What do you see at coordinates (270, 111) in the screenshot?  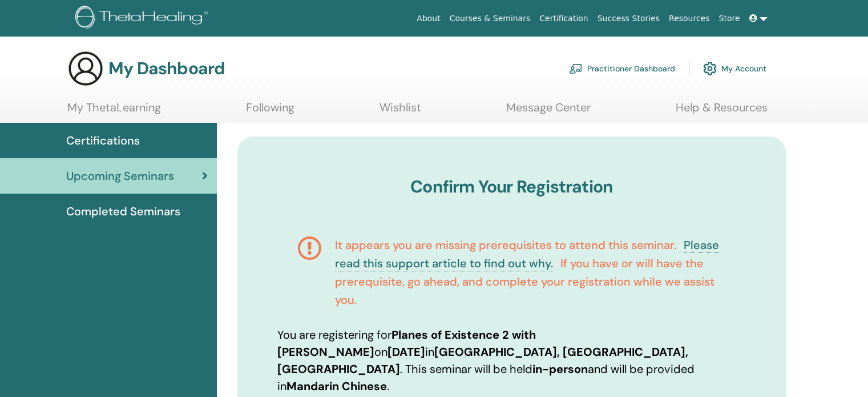 I see `a: Following` at bounding box center [270, 111].